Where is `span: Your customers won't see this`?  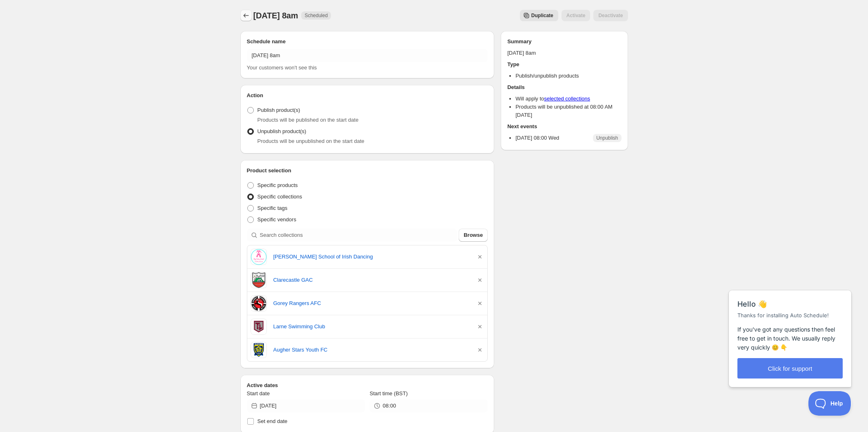
span: Your customers won't see this is located at coordinates (282, 68).